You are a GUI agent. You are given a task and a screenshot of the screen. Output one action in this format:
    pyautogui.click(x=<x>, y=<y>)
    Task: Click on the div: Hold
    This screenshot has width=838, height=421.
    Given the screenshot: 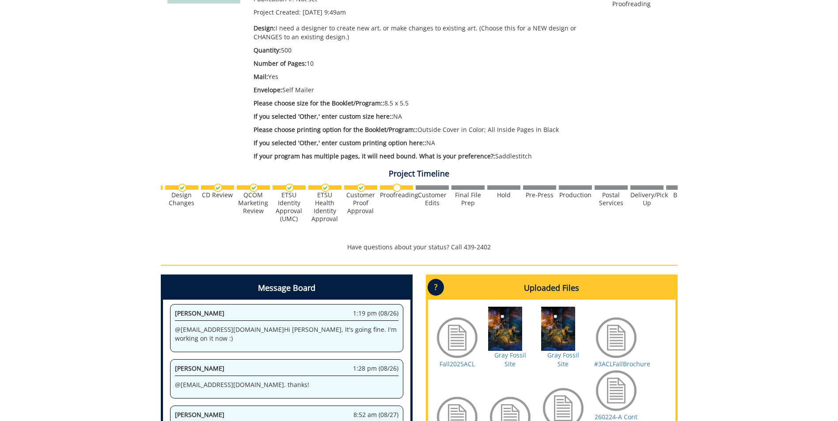 What is the action you would take?
    pyautogui.click(x=504, y=195)
    